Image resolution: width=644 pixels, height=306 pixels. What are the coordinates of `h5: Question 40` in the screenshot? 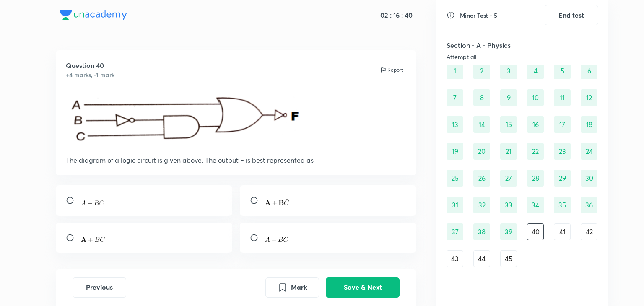 It's located at (90, 65).